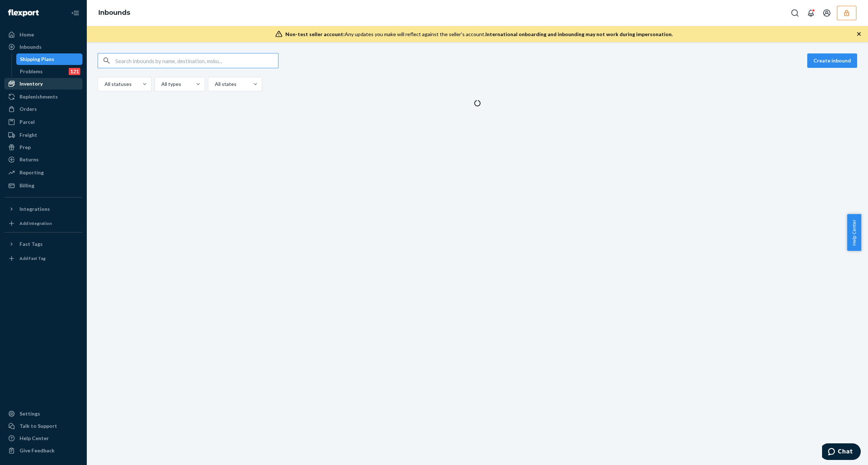 Image resolution: width=868 pixels, height=465 pixels. Describe the element at coordinates (196, 61) in the screenshot. I see `input: Search inbounds by name, destination, msku...` at that location.